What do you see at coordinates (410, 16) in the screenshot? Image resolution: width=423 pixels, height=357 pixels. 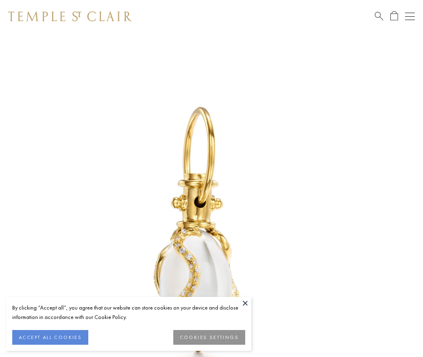 I see `button: Open navigation` at bounding box center [410, 16].